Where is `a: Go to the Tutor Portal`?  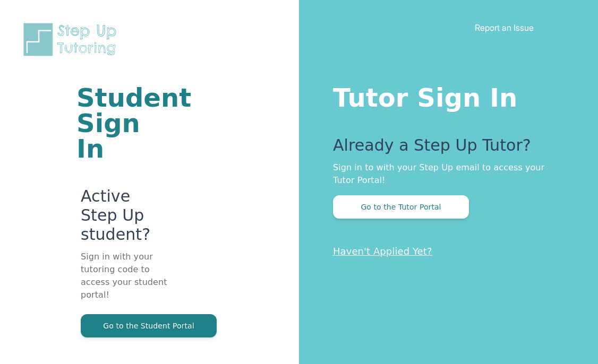 a: Go to the Tutor Portal is located at coordinates (401, 206).